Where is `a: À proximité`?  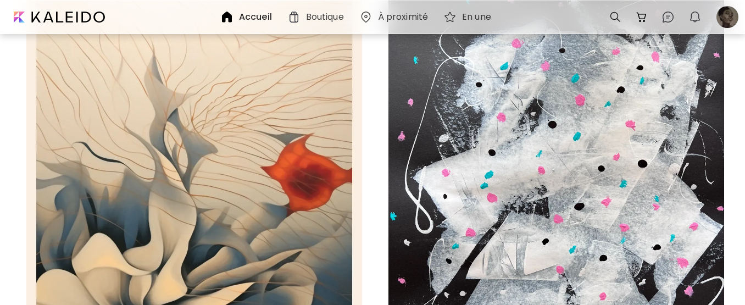
a: À proximité is located at coordinates (395, 17).